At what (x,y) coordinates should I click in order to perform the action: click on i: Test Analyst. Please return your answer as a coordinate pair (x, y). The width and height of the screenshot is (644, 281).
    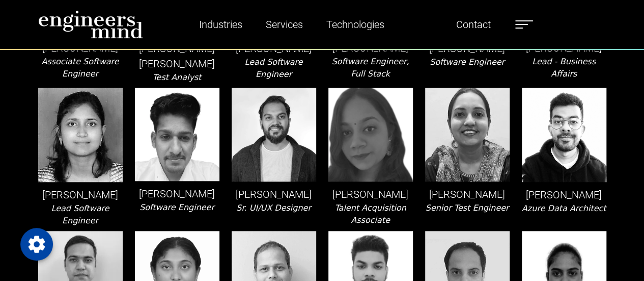
    Looking at the image, I should click on (177, 76).